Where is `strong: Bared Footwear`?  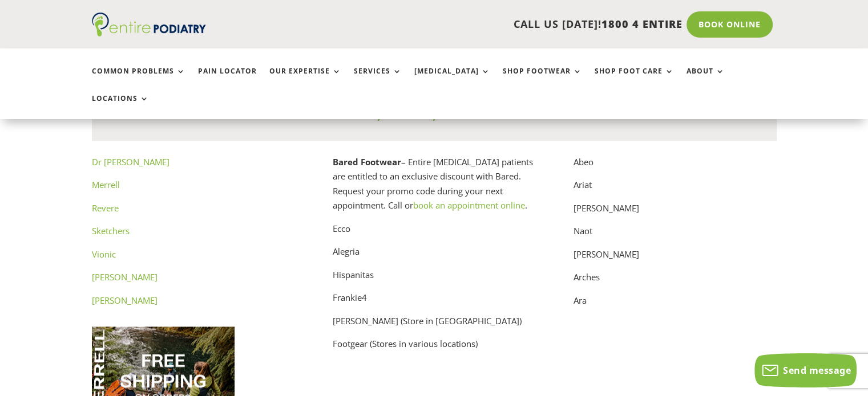
strong: Bared Footwear is located at coordinates (366, 162).